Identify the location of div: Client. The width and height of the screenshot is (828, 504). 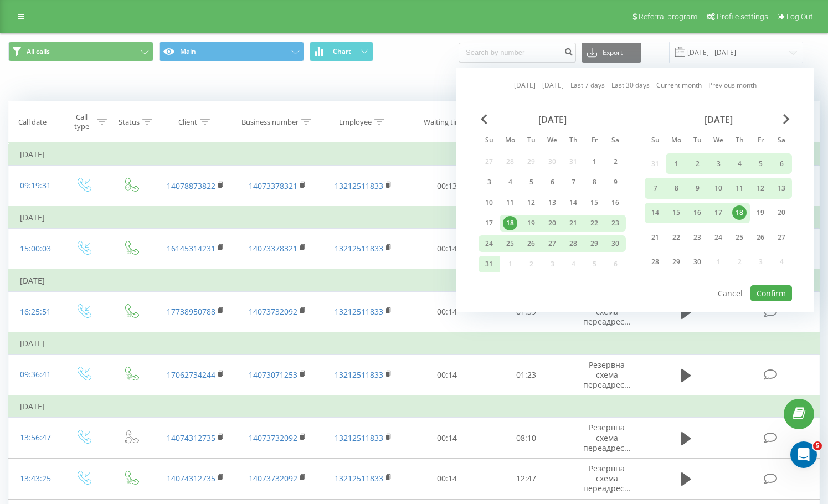
(188, 122).